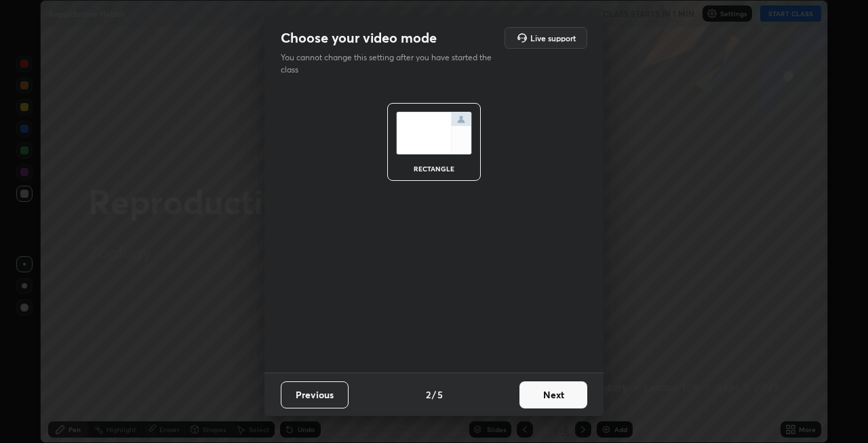 The height and width of the screenshot is (443, 868). What do you see at coordinates (315, 395) in the screenshot?
I see `button: Previous` at bounding box center [315, 395].